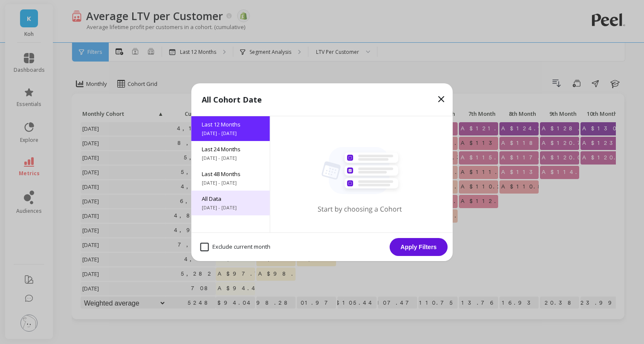  Describe the element at coordinates (236, 247) in the screenshot. I see `span: Exclude current month` at that location.